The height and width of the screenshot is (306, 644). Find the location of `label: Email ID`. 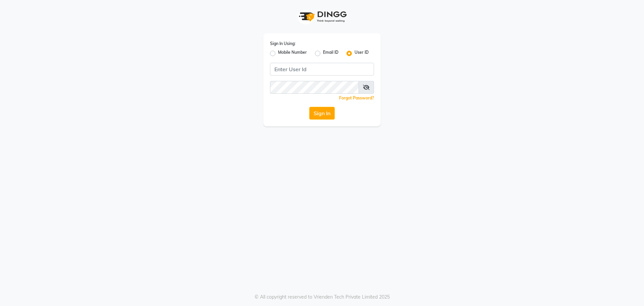

label: Email ID is located at coordinates (331, 54).